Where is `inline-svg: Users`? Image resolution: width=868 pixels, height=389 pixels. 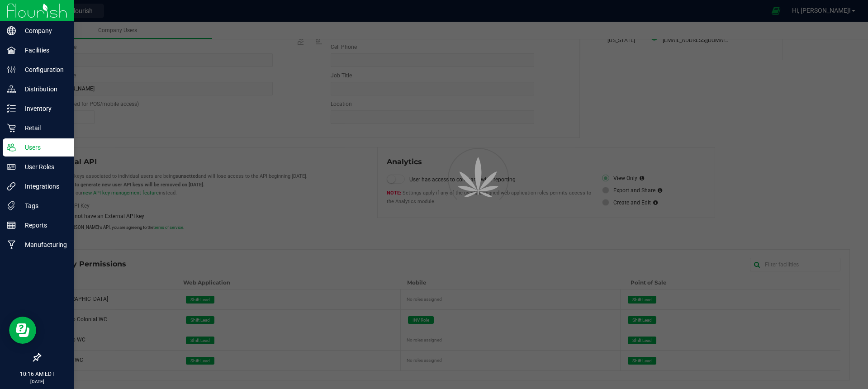 inline-svg: Users is located at coordinates (11, 147).